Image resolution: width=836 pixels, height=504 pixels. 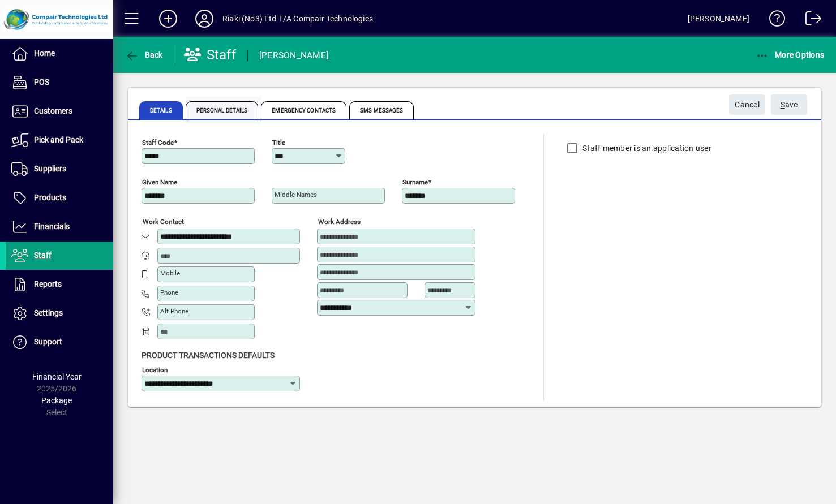 What do you see at coordinates (174, 311) in the screenshot?
I see `mat-label: Alt Phone` at bounding box center [174, 311].